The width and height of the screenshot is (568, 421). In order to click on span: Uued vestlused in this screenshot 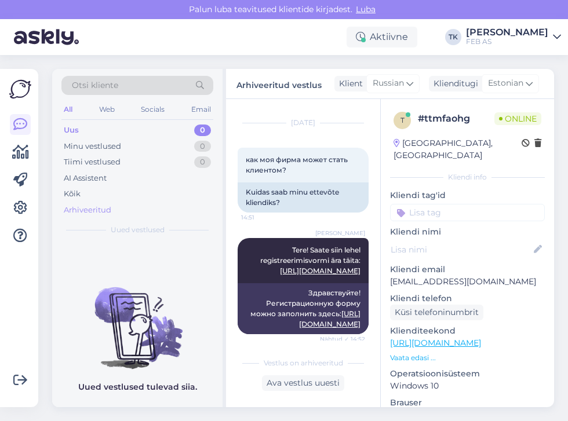, I will do `click(137, 230)`.